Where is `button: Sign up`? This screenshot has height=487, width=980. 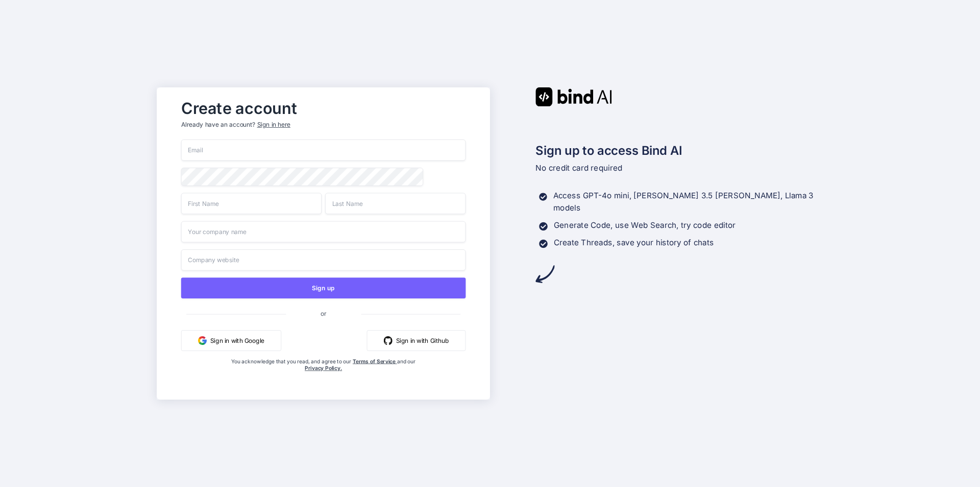
button: Sign up is located at coordinates (323, 287).